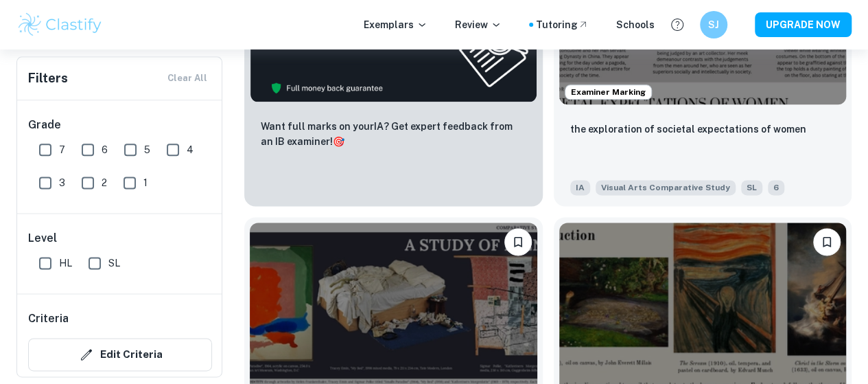 Image resolution: width=868 pixels, height=384 pixels. Describe the element at coordinates (608, 92) in the screenshot. I see `span: Examiner Marking` at that location.